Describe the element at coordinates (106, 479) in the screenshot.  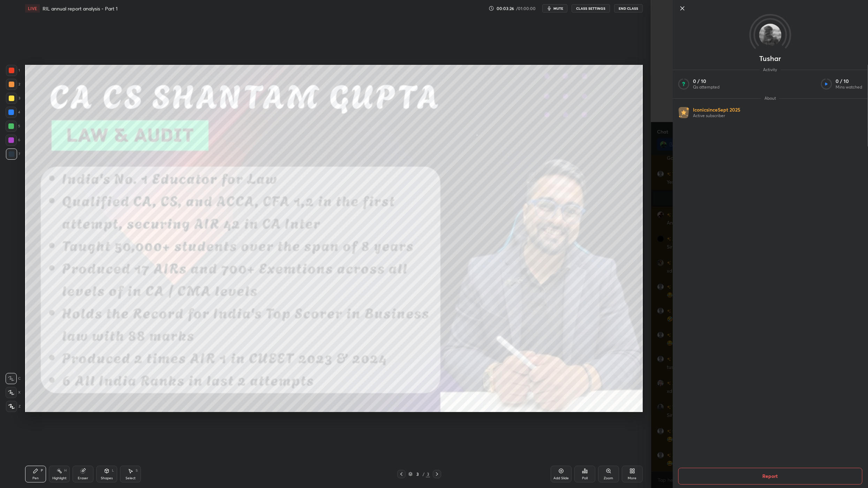
I see `div: Shapes` at that location.